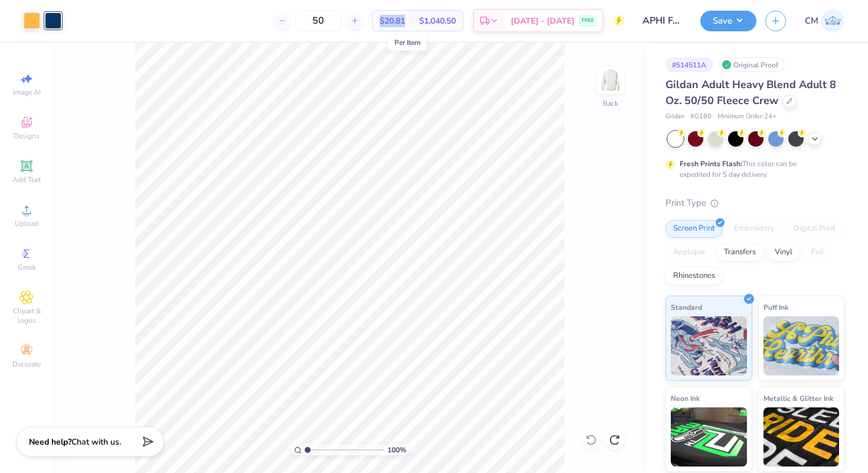 This screenshot has height=473, width=868. Describe the element at coordinates (611, 104) in the screenshot. I see `div: Back` at that location.